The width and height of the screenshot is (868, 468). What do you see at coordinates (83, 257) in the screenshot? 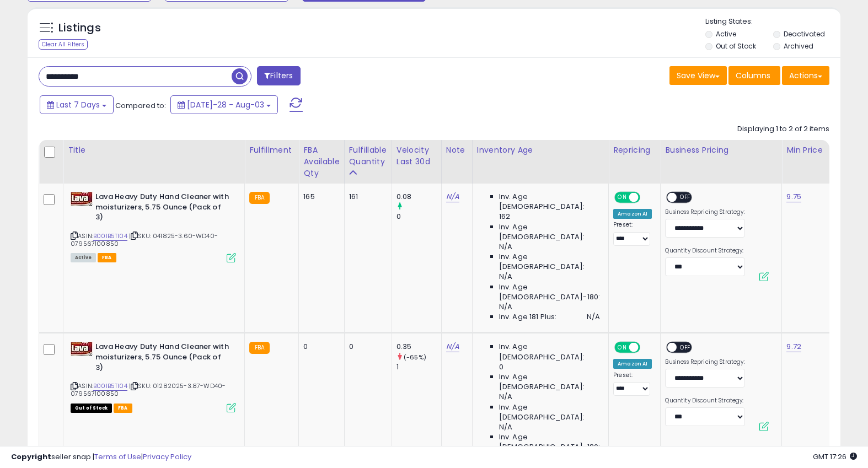
I see `span: All listings currently available for purchase on Amazon` at bounding box center [83, 257].